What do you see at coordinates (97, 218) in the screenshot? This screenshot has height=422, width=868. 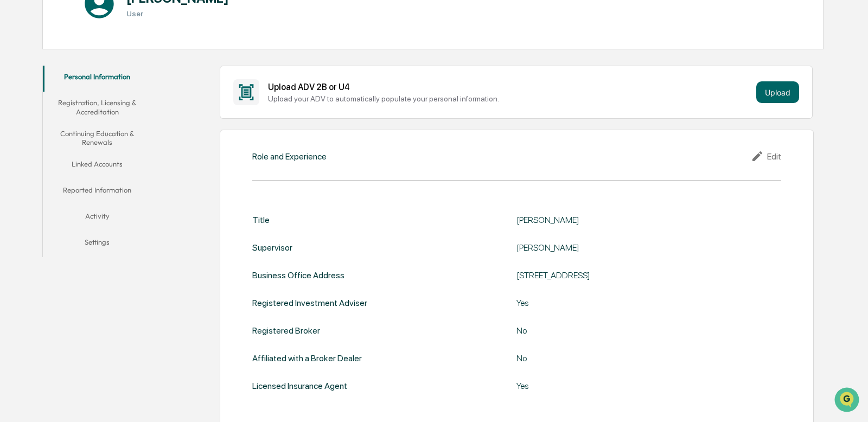 I see `button: Activity` at bounding box center [97, 218].